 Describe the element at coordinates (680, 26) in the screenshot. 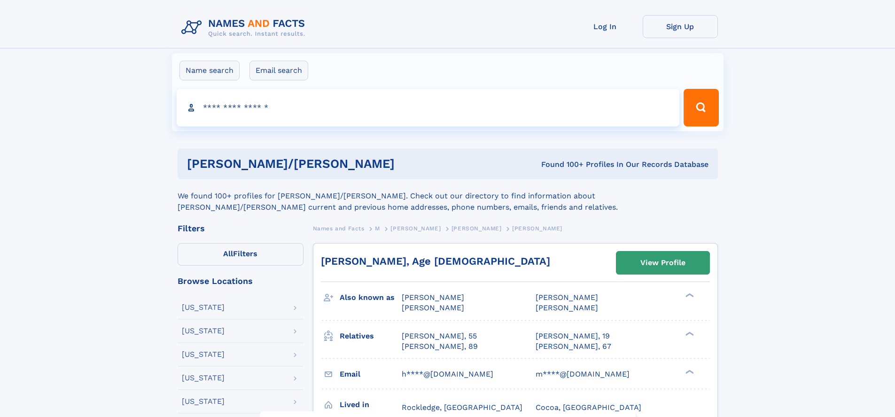

I see `a: Sign Up` at that location.